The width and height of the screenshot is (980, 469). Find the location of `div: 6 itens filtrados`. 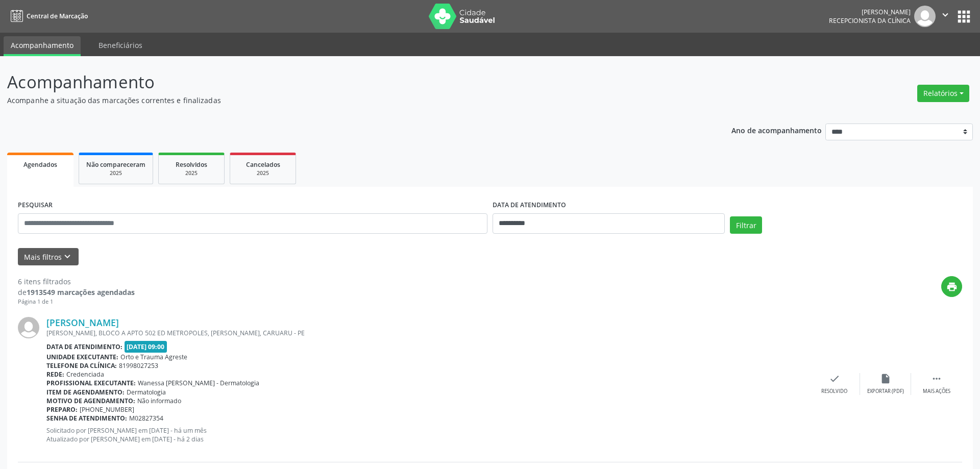

div: 6 itens filtrados is located at coordinates (76, 281).